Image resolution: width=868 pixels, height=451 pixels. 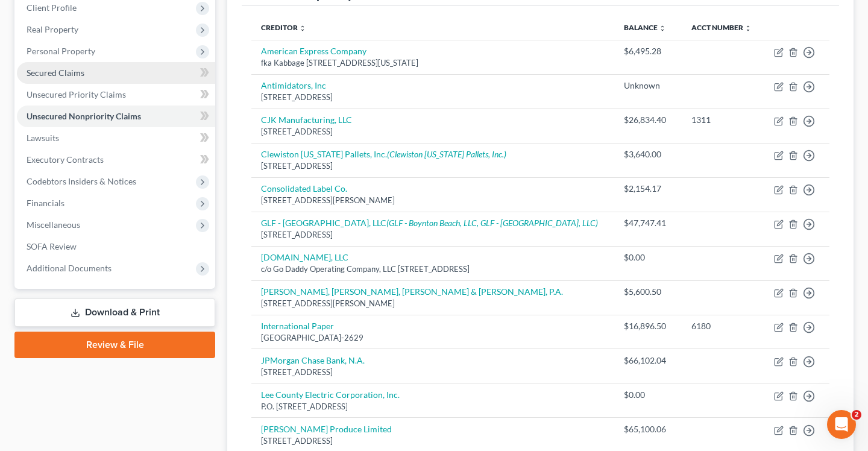 What do you see at coordinates (330, 394) in the screenshot?
I see `a: Lee County Electric Corporation, Inc.` at bounding box center [330, 394].